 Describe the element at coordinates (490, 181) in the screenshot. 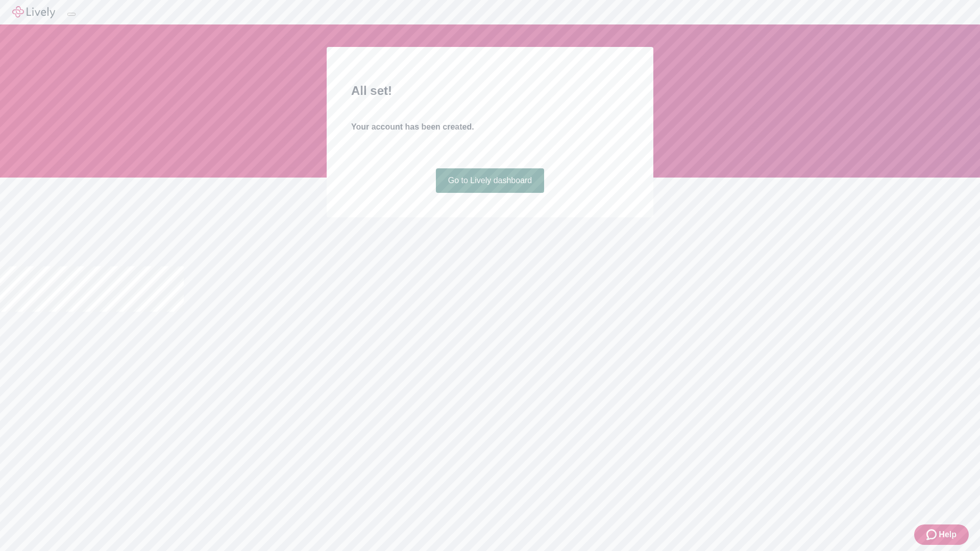

I see `a: Go to Lively dashboard` at that location.